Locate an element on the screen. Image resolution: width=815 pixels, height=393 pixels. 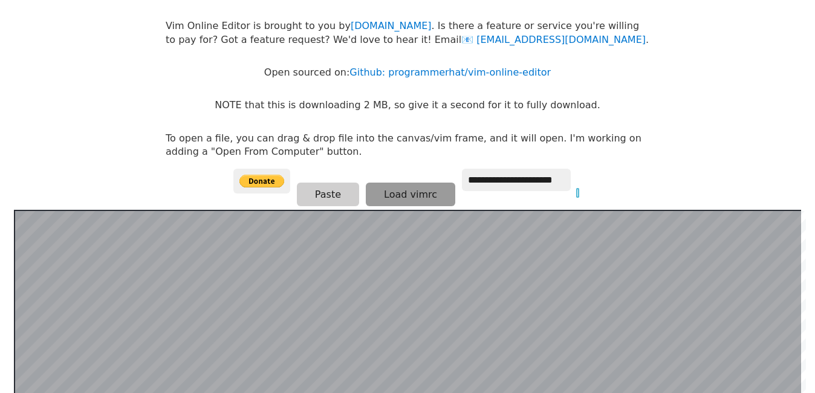
p: NOTE that this is downloading 2 MB, so give it a second for it to fully download. is located at coordinates (407, 105).